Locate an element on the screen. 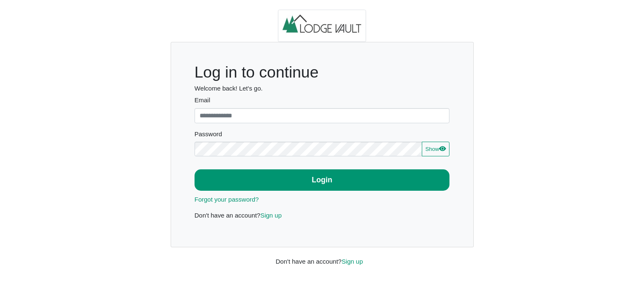  button: Login is located at coordinates (322, 179).